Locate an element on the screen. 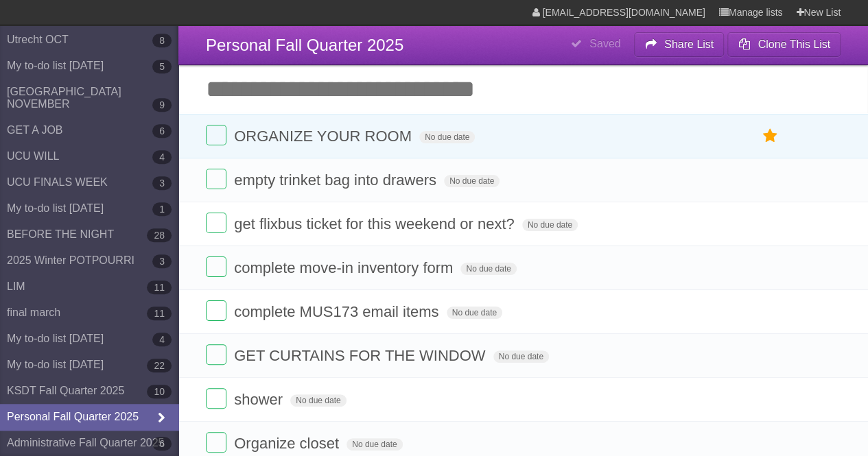 The image size is (868, 456). button: Clone This List is located at coordinates (783, 44).